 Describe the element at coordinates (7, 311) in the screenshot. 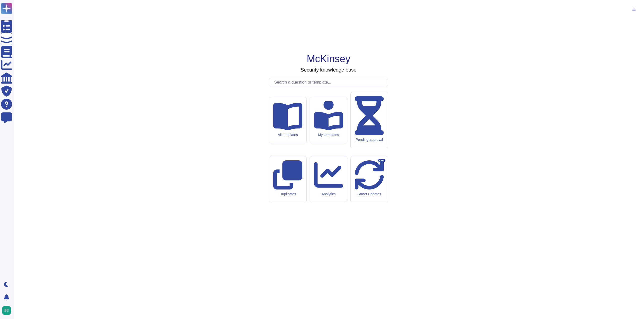

I see `img: user` at that location.